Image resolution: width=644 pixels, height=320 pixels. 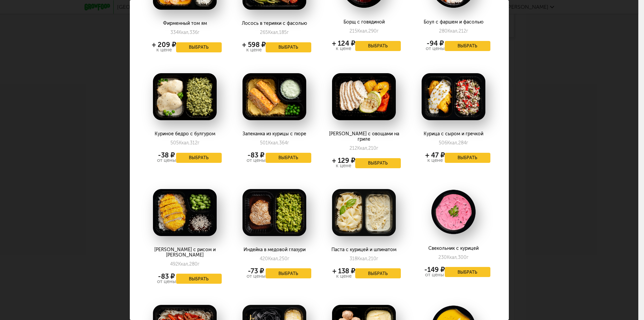 I want to click on div: Лосось в терияки с фасолью, so click(x=274, y=23).